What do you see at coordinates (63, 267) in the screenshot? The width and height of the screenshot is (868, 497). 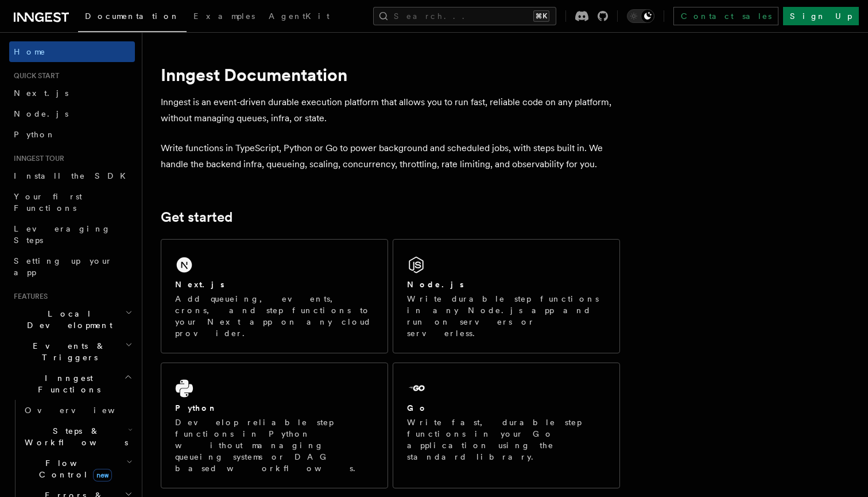 I see `span: Setting up your app` at bounding box center [63, 267].